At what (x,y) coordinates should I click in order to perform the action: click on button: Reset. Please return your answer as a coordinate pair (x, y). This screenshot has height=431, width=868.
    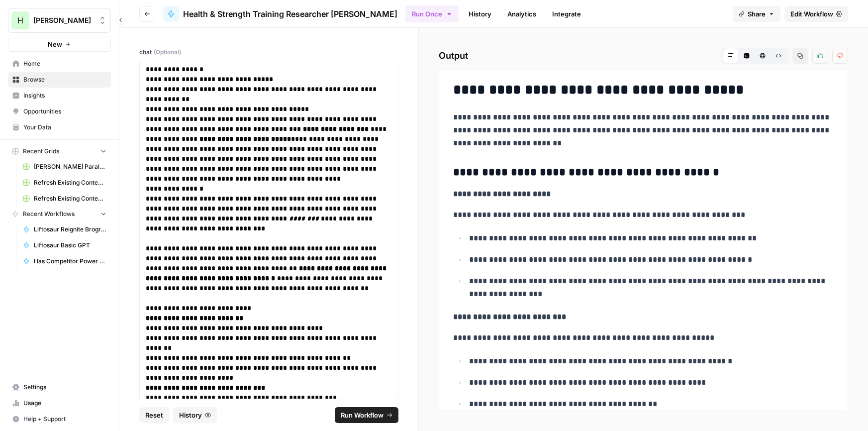
    Looking at the image, I should click on (155, 415).